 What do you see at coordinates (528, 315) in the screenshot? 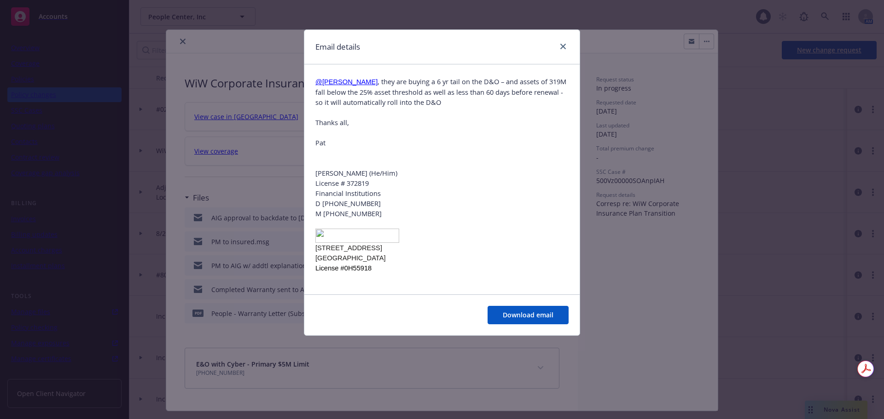
I see `button: Download email` at bounding box center [528, 315].